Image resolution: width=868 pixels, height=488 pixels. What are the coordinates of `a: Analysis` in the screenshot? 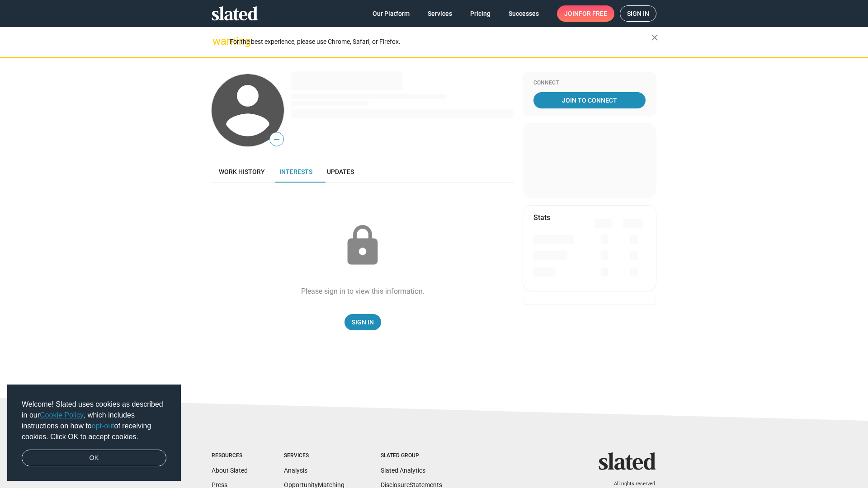 It's located at (296, 470).